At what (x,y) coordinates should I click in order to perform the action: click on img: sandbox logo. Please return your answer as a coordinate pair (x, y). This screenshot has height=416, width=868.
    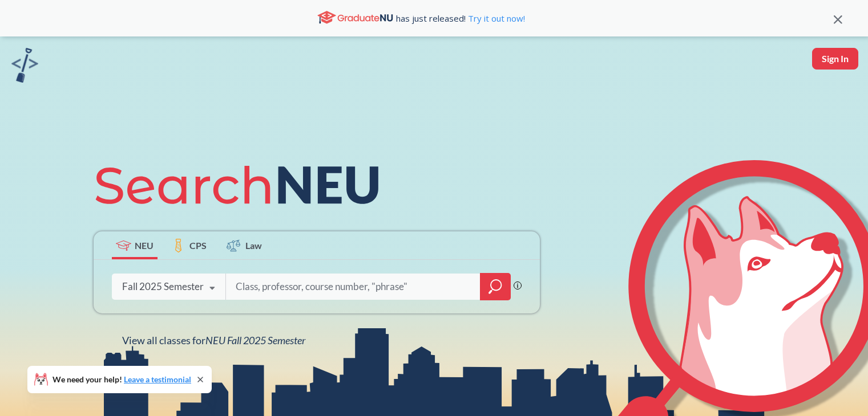
    Looking at the image, I should click on (25, 65).